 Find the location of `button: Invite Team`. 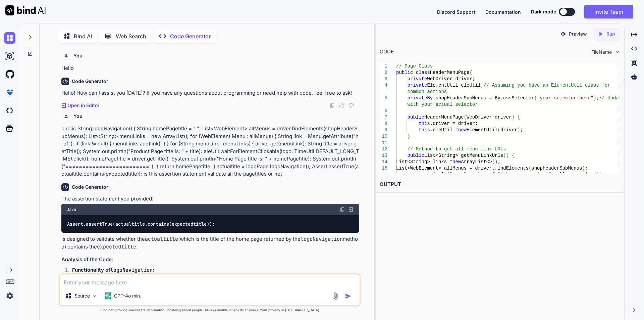

button: Invite Team is located at coordinates (609, 12).